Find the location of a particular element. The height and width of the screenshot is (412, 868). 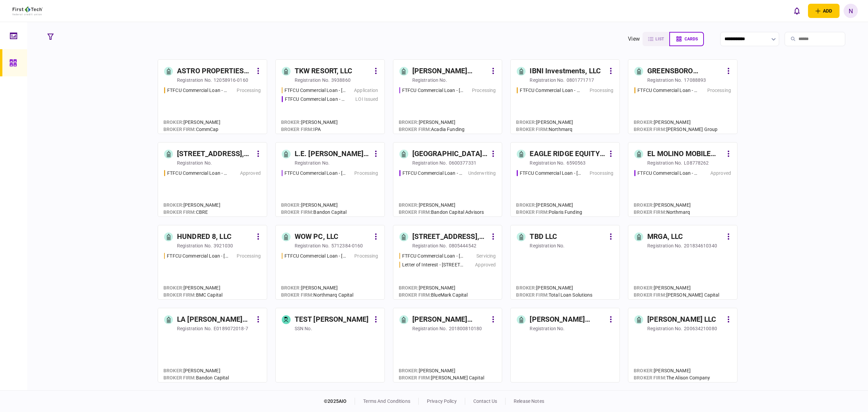

a: HUNDRED 8, LLCregistration no.3921030FTFCU Commercial Loan - 3969 Morse Crossing ColumbusProcessi... is located at coordinates (212, 262).